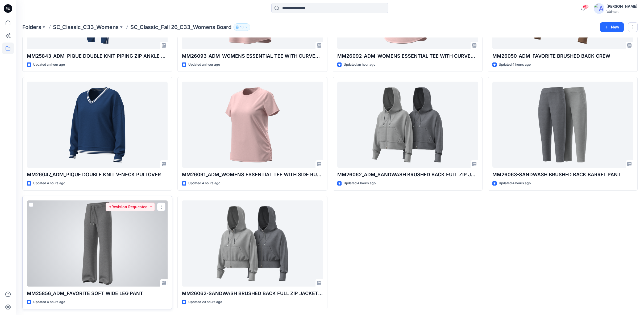 The image size is (644, 315). Describe the element at coordinates (85, 27) in the screenshot. I see `p: SC_Classic_C33_Womens` at that location.